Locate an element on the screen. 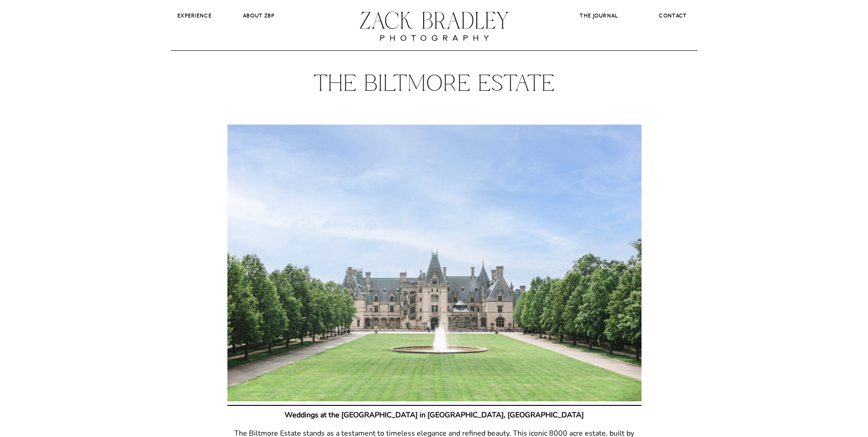 The image size is (868, 437). b: The Journal is located at coordinates (598, 16).